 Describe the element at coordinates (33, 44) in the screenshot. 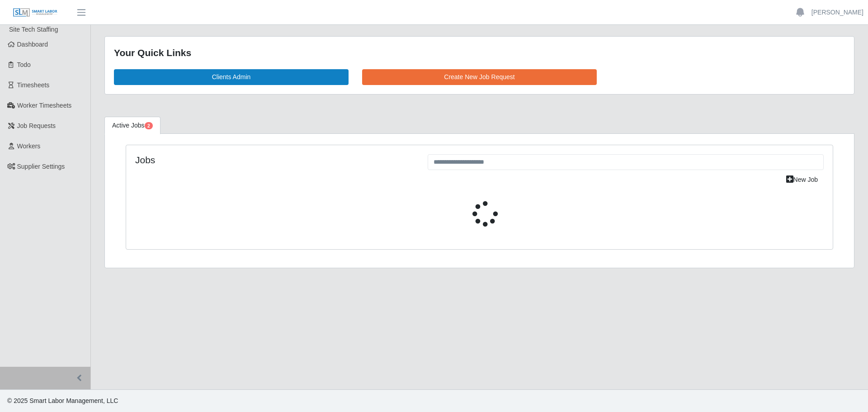

I see `span: Dashboard` at that location.